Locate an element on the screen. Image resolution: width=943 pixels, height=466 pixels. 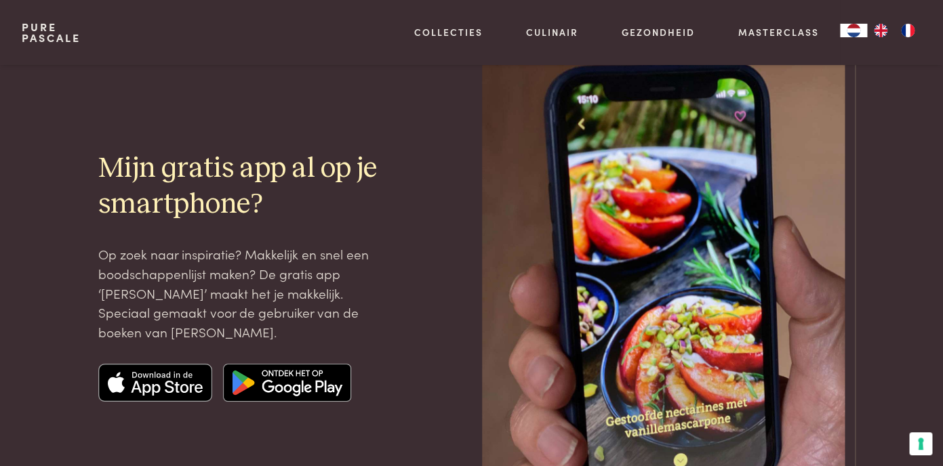
aside: Language selected: Nederlands is located at coordinates (881, 31).